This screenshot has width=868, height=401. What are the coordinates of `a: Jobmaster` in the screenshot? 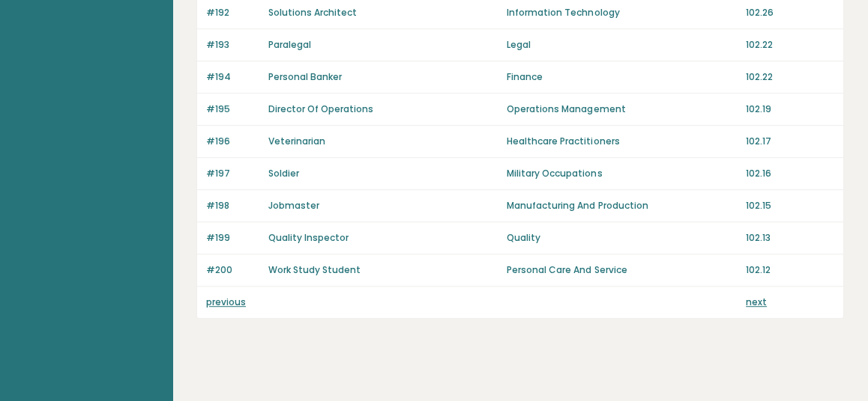 It's located at (294, 205).